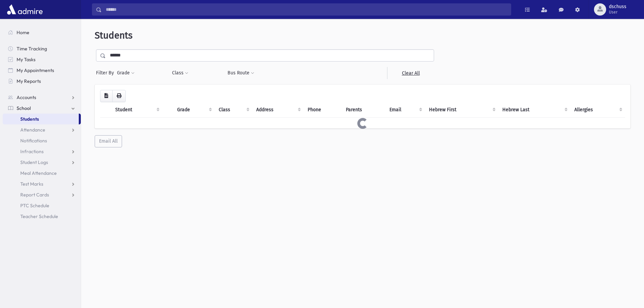  What do you see at coordinates (108, 141) in the screenshot?
I see `button: Email All` at bounding box center [108, 141].